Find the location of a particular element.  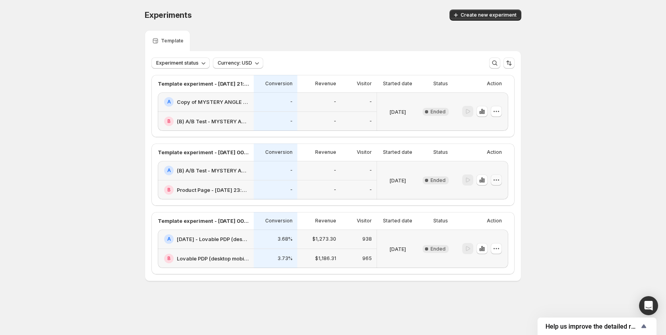

h2: Lovable PDP (desktop mobile) - GUIDE V3 is located at coordinates (213, 258).